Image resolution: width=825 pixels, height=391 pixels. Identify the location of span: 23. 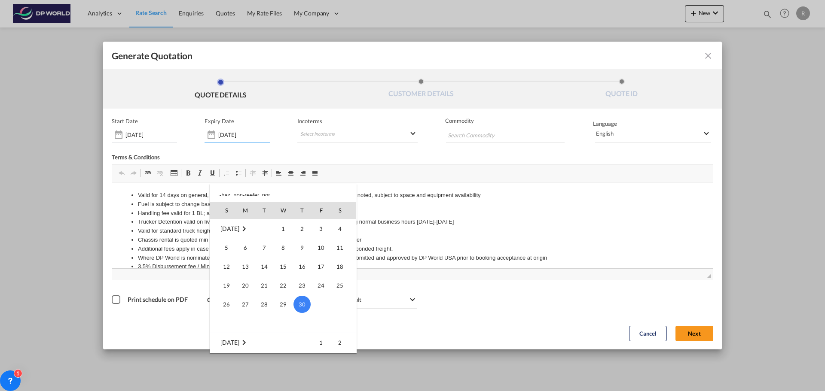
(302, 286).